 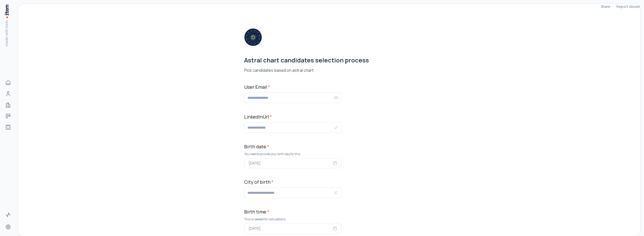 I want to click on a: Settings, so click(x=8, y=227).